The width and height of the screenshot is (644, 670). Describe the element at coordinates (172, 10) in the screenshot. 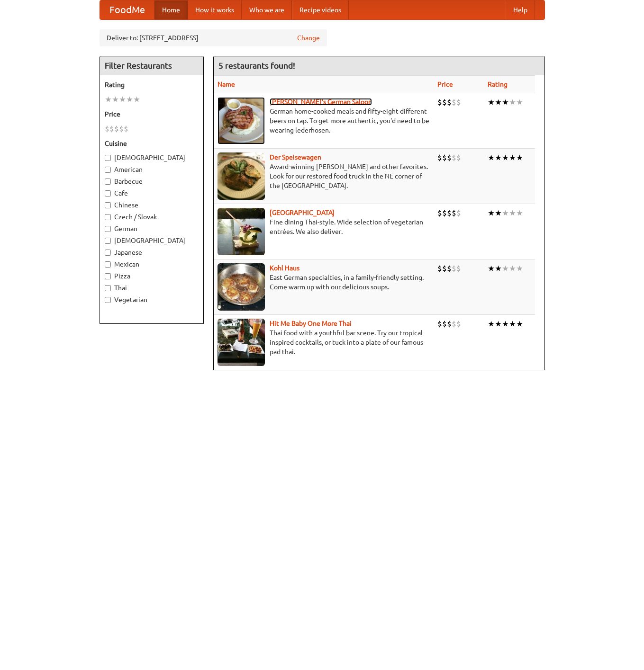

I see `a: Home` at that location.